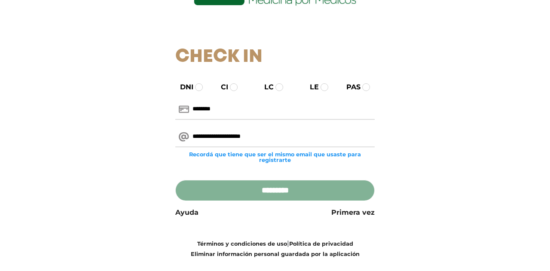 The width and height of the screenshot is (550, 271). Describe the element at coordinates (242, 244) in the screenshot. I see `a: Términos y condiciones de uso` at that location.